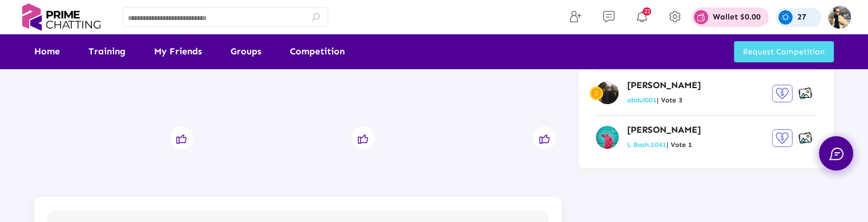 The height and width of the screenshot is (222, 868). What do you see at coordinates (784, 52) in the screenshot?
I see `span: Request Competition` at bounding box center [784, 52].